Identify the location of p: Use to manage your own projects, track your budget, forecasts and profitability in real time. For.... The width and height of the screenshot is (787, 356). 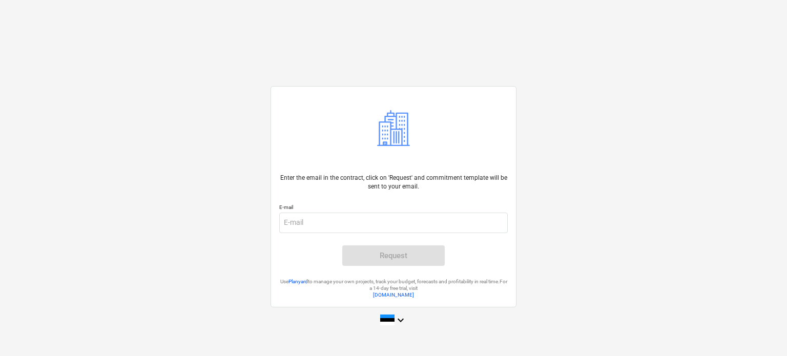
(394, 285).